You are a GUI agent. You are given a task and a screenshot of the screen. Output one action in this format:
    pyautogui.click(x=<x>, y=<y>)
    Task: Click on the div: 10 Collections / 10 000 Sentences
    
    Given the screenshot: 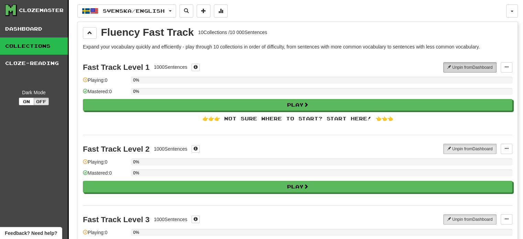 What is the action you would take?
    pyautogui.click(x=232, y=32)
    